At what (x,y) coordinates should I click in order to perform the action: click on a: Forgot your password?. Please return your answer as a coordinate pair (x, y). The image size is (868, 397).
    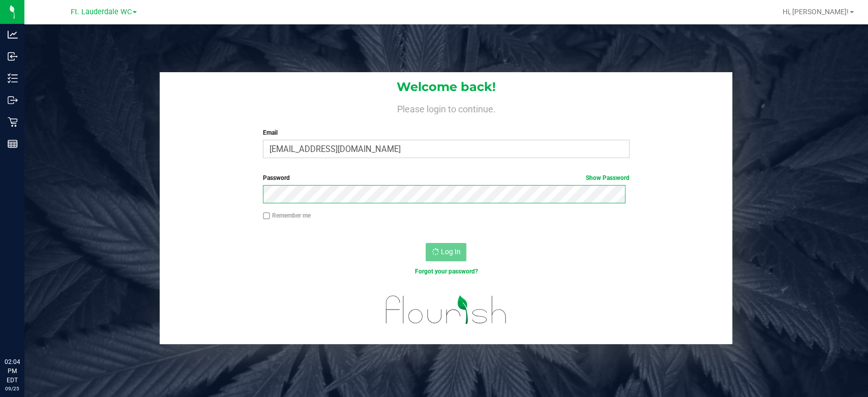
    Looking at the image, I should click on (446, 272).